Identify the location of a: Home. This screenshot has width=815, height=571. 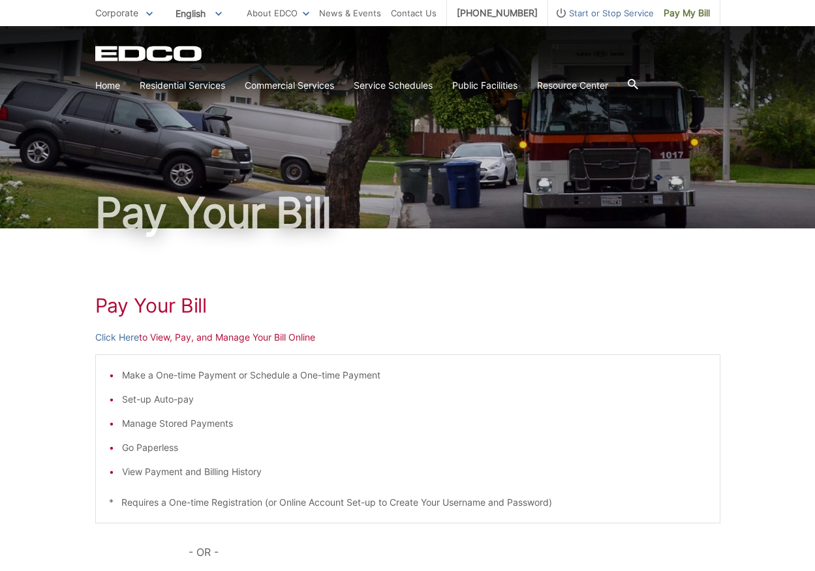
(108, 85).